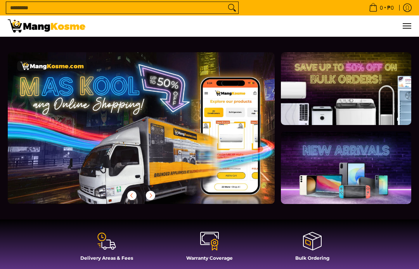 The image size is (419, 269). Describe the element at coordinates (381, 8) in the screenshot. I see `span: 0` at that location.